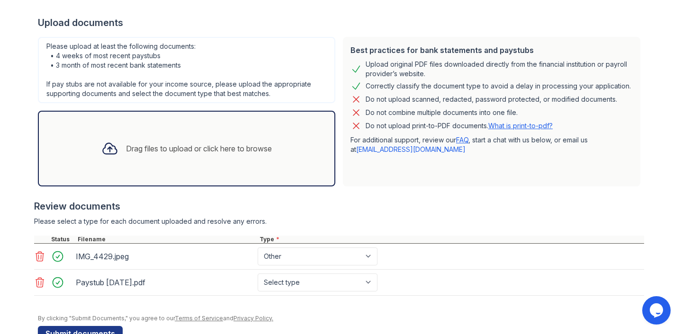  I want to click on div: Please upload at least the following documents: • 4 weeks of most recent paystubs • 3 month of mo..., so click(187, 70).